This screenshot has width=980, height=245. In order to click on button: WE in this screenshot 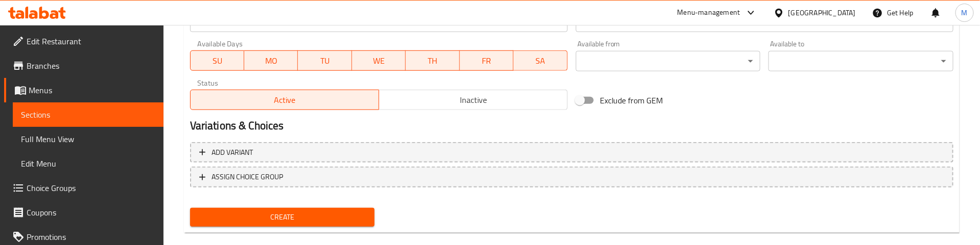, I will do `click(378, 61)`.